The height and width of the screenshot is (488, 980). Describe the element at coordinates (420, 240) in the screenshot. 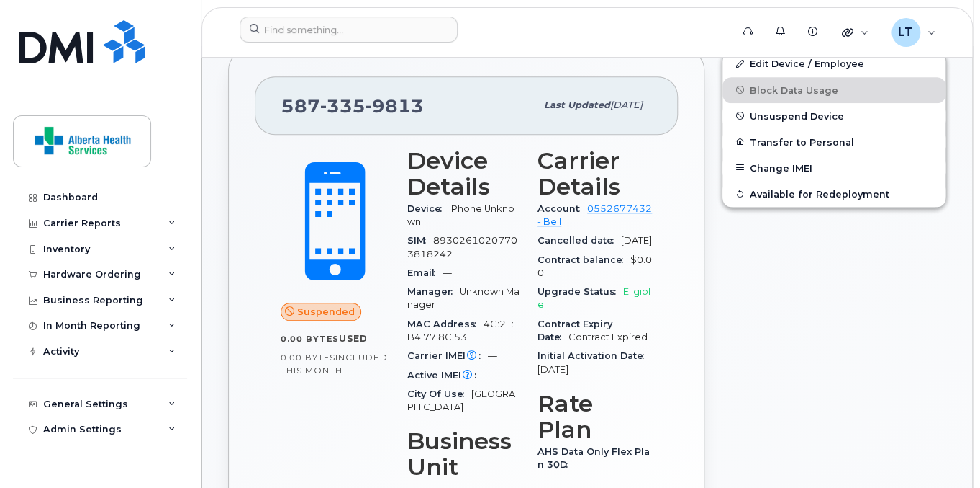

I see `span: SIM` at that location.